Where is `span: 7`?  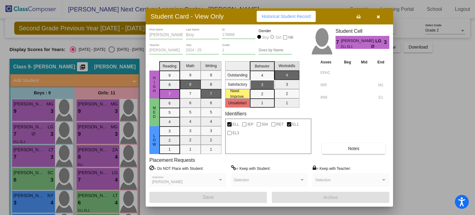
span: 7 is located at coordinates (338, 42).